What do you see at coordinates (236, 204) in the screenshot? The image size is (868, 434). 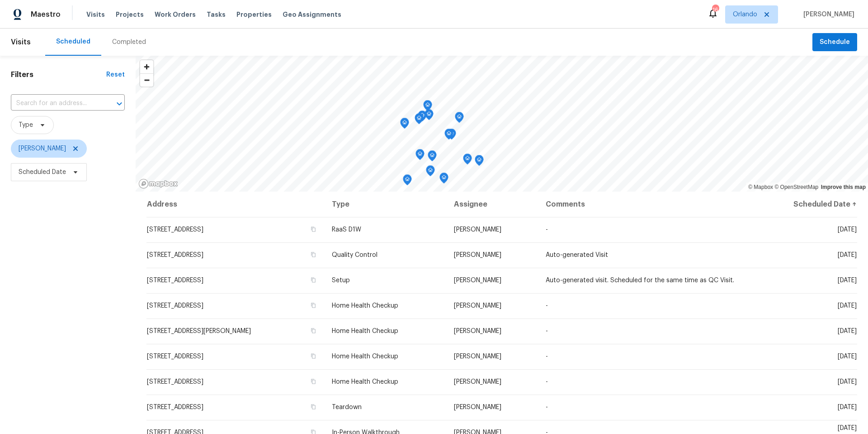 I see `th: Address` at bounding box center [236, 204].